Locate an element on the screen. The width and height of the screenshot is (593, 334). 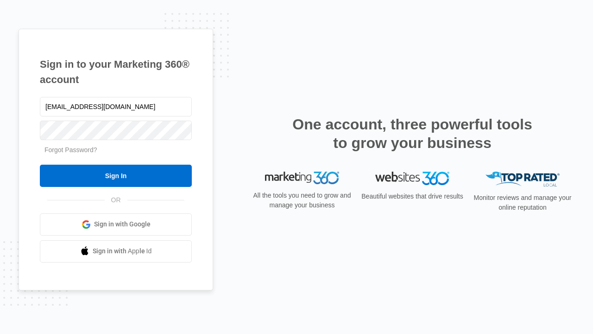
input: Sign In is located at coordinates (116, 176).